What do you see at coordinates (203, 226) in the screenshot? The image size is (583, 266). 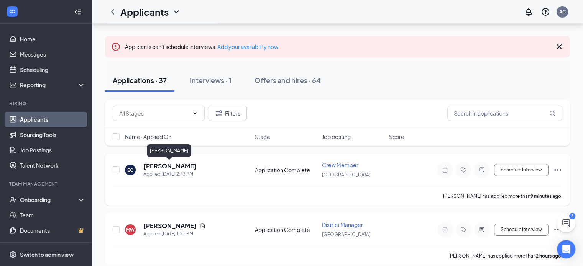 I see `svg: Document` at bounding box center [203, 226].